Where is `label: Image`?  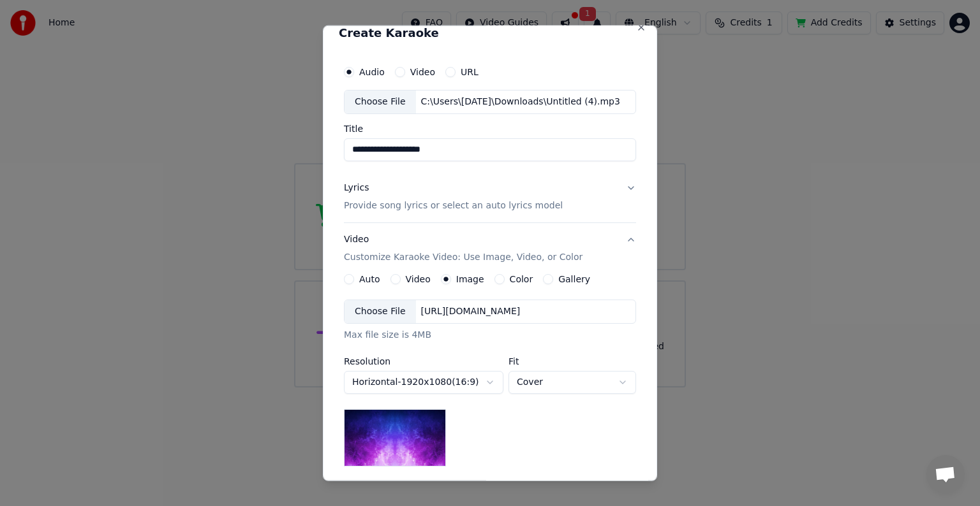
label: Image is located at coordinates (470, 279).